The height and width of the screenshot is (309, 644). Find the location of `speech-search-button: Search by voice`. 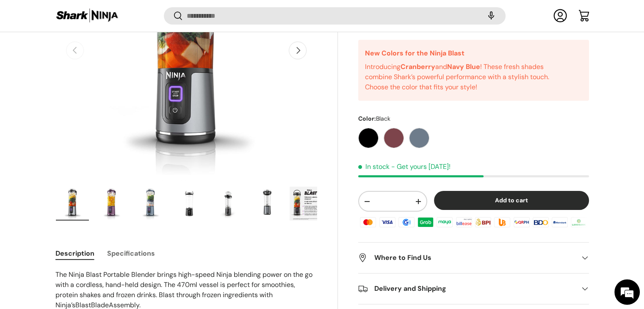

speech-search-button: Search by voice is located at coordinates (491, 16).